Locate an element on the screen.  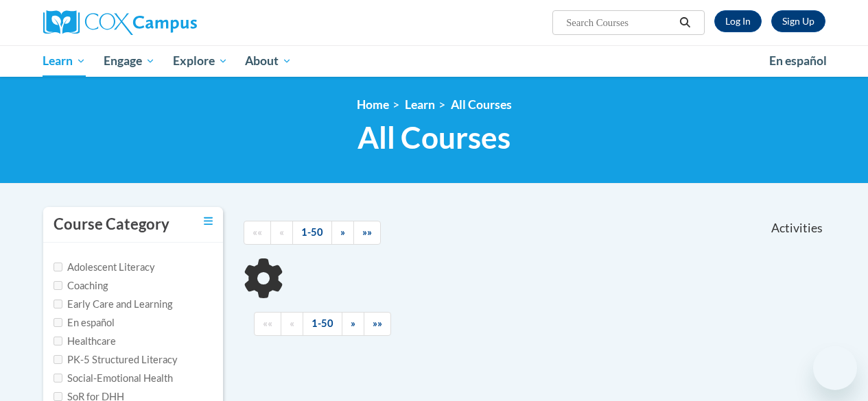
span: About is located at coordinates (268, 61).